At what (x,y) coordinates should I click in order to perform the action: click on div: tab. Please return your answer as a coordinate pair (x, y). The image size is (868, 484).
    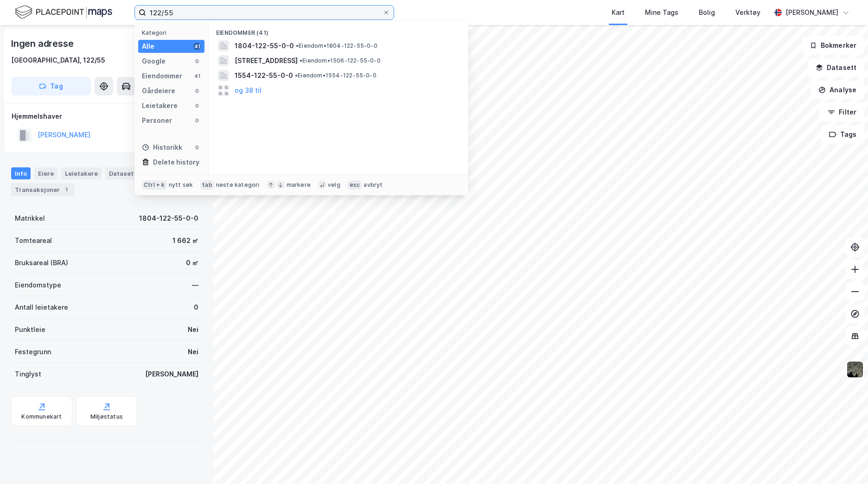
    Looking at the image, I should click on (207, 185).